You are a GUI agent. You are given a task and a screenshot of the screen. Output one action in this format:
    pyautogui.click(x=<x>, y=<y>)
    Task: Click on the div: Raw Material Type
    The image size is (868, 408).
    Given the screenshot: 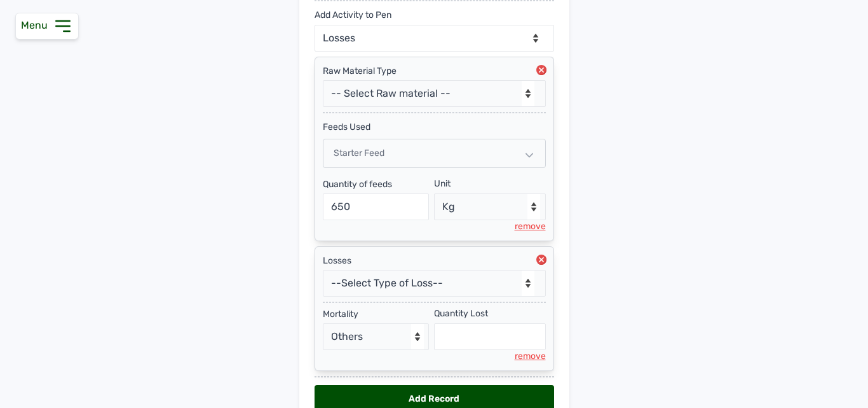 What is the action you would take?
    pyautogui.click(x=434, y=71)
    